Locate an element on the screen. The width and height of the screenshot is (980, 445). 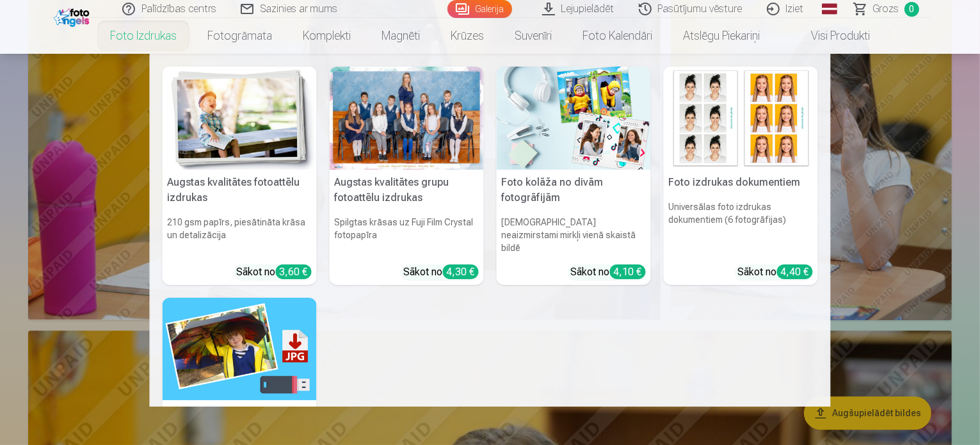
a: Foto izdrukas is located at coordinates (143, 36).